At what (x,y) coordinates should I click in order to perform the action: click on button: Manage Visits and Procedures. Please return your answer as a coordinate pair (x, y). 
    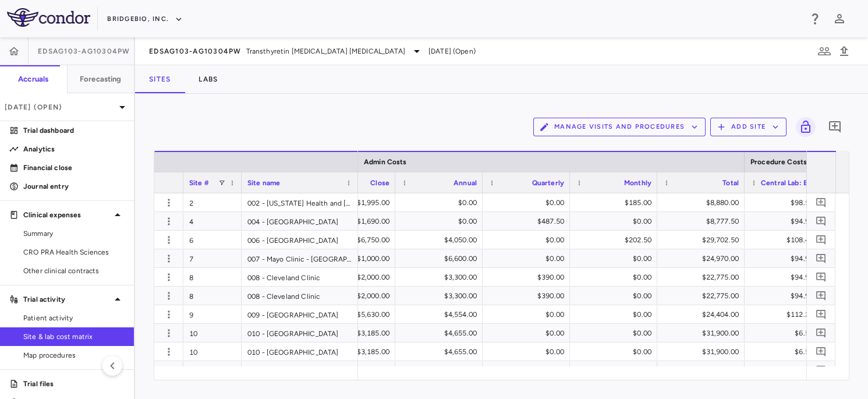
    Looking at the image, I should click on (619, 127).